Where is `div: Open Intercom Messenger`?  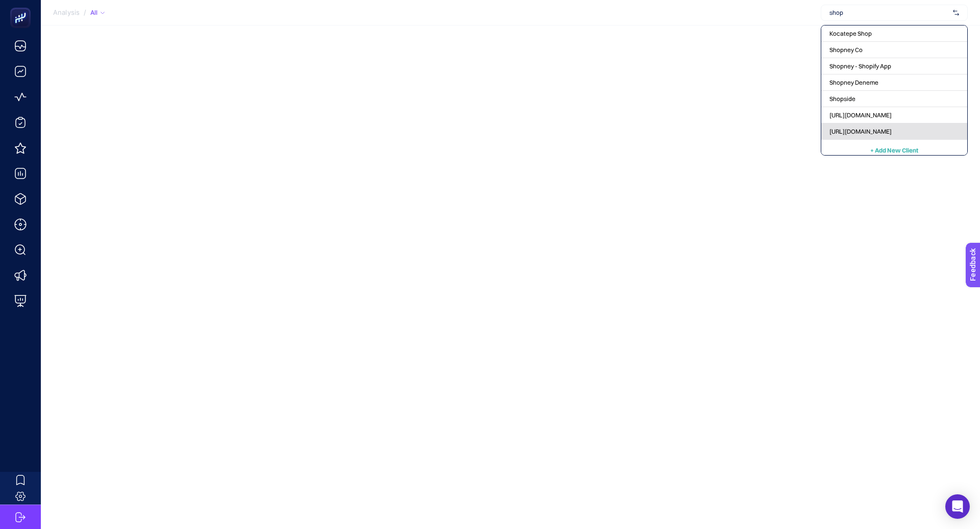 div: Open Intercom Messenger is located at coordinates (957, 506).